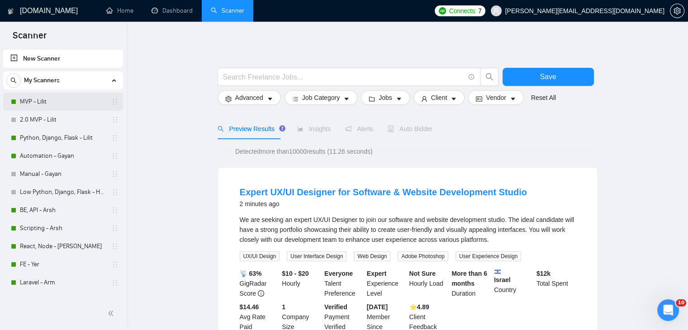  Describe the element at coordinates (677, 11) in the screenshot. I see `a: setting` at that location.